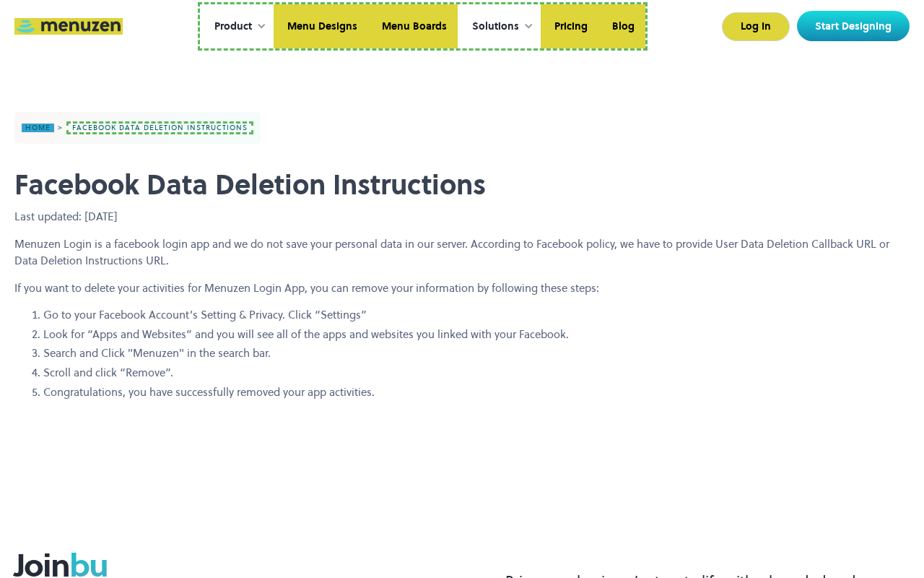 The height and width of the screenshot is (578, 924). I want to click on a: Pricing, so click(570, 26).